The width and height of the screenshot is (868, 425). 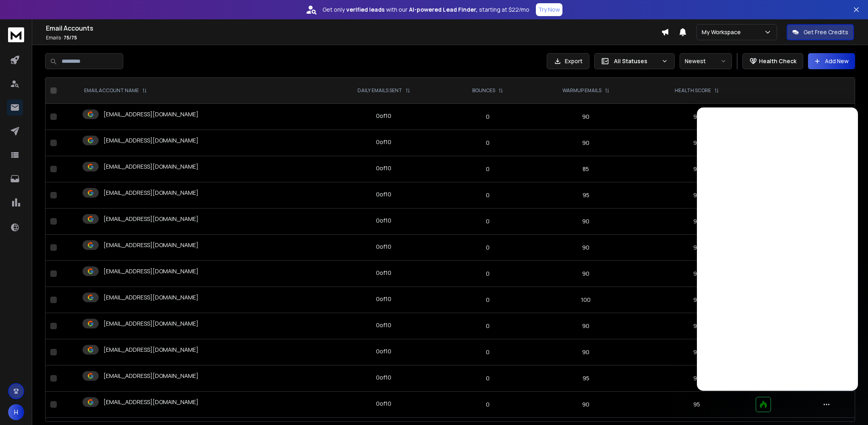 I want to click on p: All Statuses, so click(x=636, y=61).